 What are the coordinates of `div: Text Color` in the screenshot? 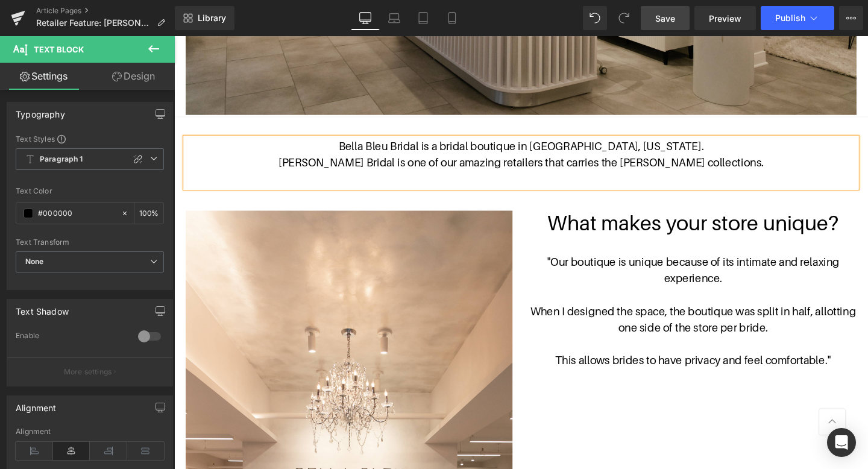 It's located at (90, 191).